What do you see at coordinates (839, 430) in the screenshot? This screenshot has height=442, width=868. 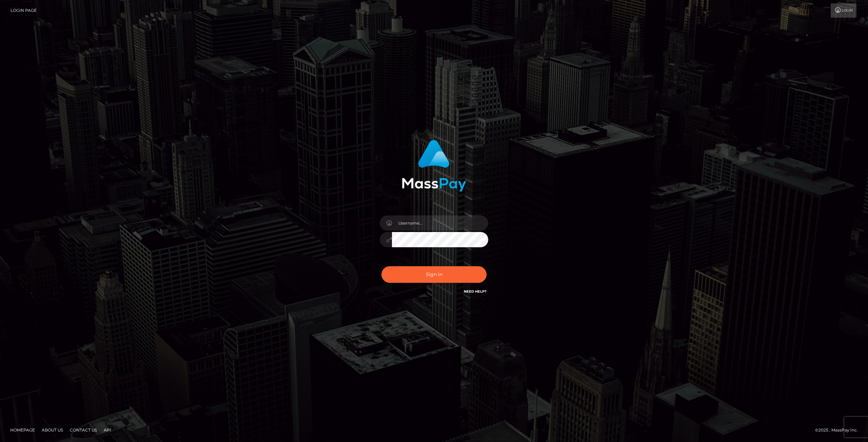 I see `div: © 2025 , MassPay Inc.` at bounding box center [839, 430].